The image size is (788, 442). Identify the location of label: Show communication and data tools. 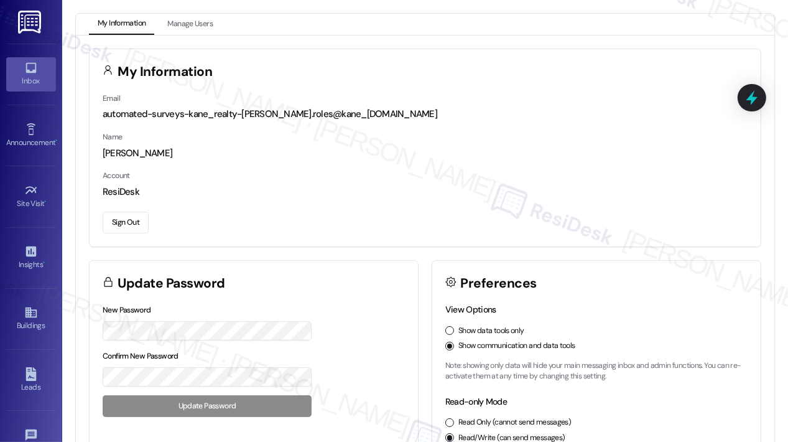
(517, 346).